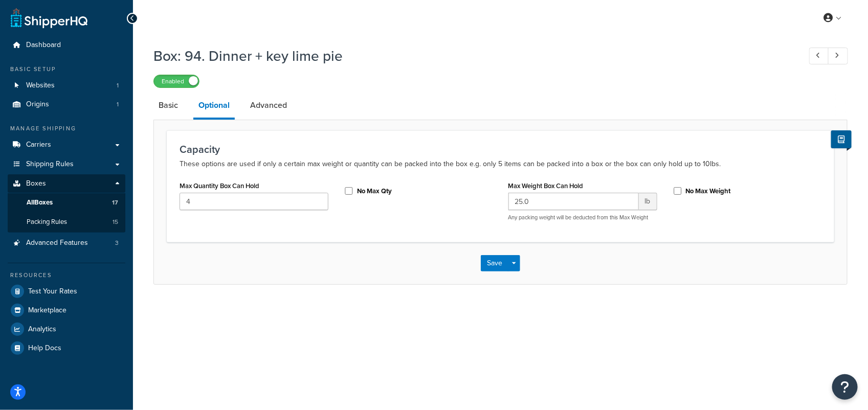 This screenshot has width=868, height=410. What do you see at coordinates (66, 164) in the screenshot?
I see `a: Shipping Rules` at bounding box center [66, 164].